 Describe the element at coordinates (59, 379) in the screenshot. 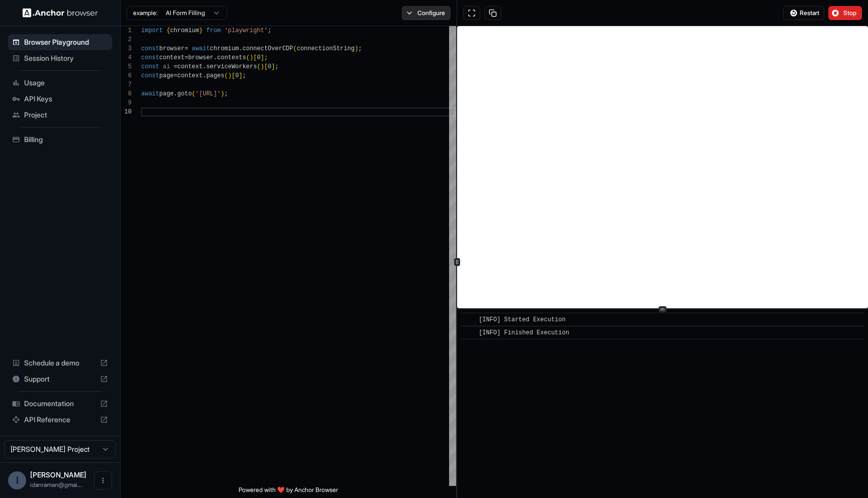

I see `div: Support` at that location.